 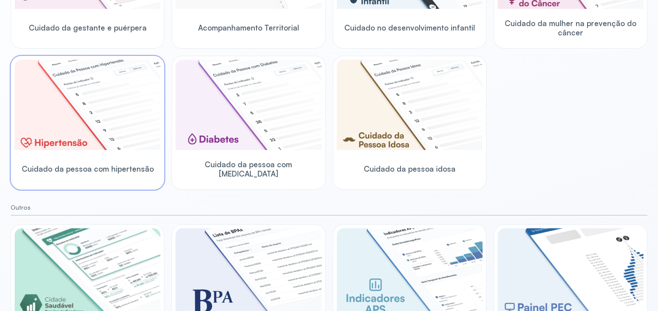 What do you see at coordinates (409, 105) in the screenshot?
I see `img: elderly.png` at bounding box center [409, 105].